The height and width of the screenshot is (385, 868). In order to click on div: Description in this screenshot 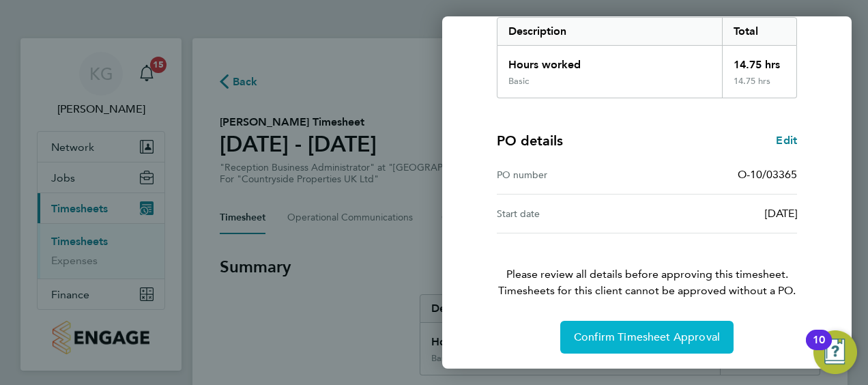, I will do `click(609, 31)`.